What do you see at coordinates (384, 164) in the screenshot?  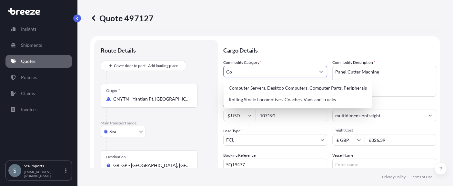 I see `input: Enter name` at bounding box center [384, 164].